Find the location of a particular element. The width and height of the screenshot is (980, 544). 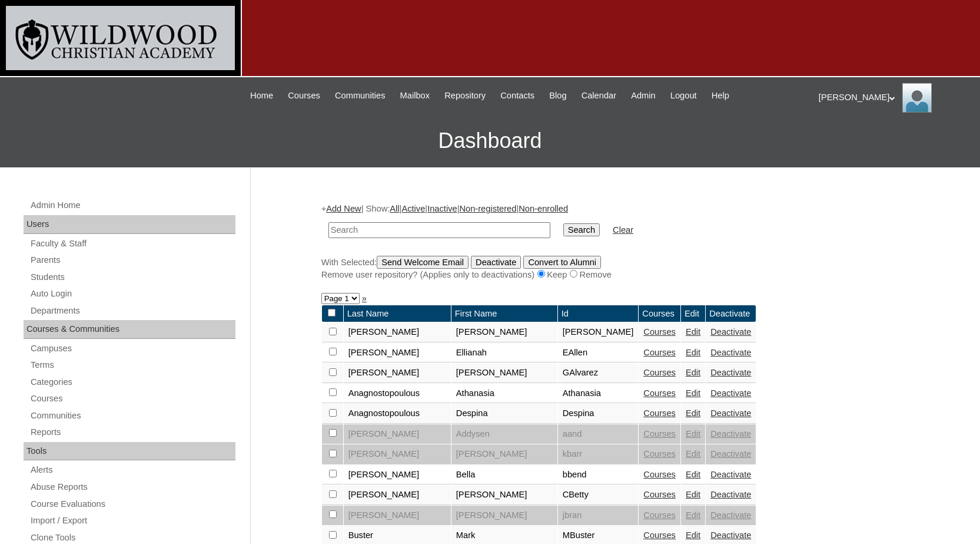

a: Logout is located at coordinates (683, 96).